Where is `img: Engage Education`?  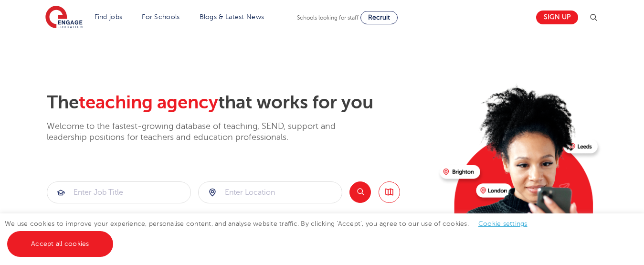
img: Engage Education is located at coordinates (64, 18).